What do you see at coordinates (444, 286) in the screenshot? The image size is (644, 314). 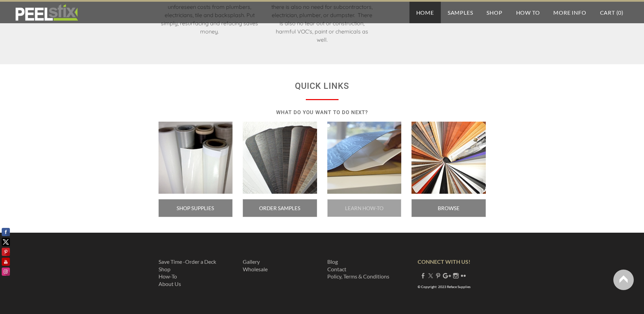 I see `font: © Copyright 2023 Reface Supplies` at bounding box center [444, 286].